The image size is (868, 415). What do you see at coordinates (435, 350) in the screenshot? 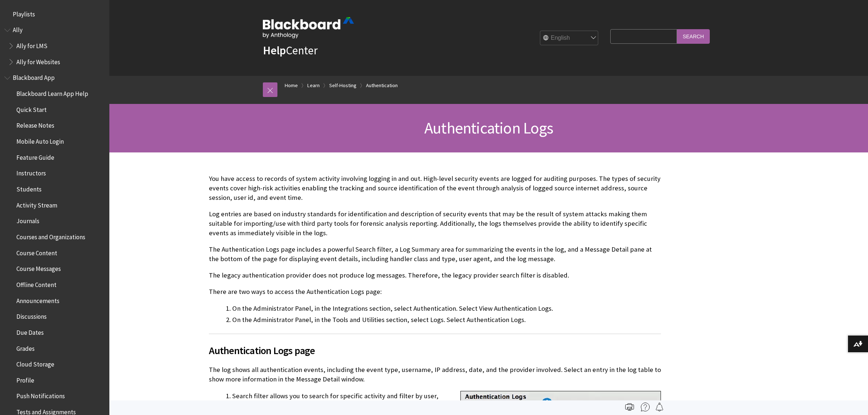
I see `span: Authentication Logs page` at bounding box center [435, 350].